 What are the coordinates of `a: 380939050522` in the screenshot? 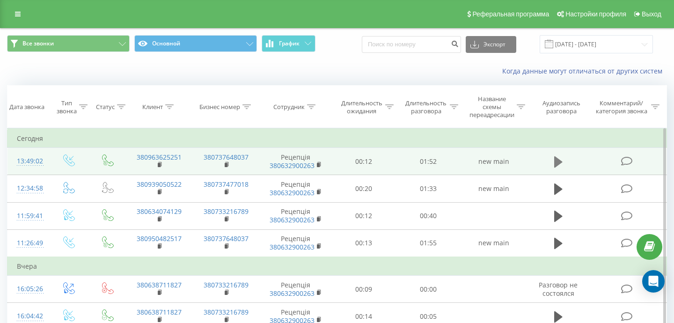 It's located at (159, 184).